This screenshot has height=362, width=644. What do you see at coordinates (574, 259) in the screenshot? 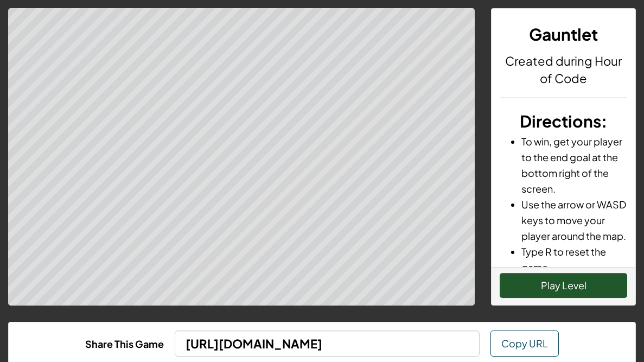
I see `li: Type R to reset the game.` at bounding box center [574, 259].